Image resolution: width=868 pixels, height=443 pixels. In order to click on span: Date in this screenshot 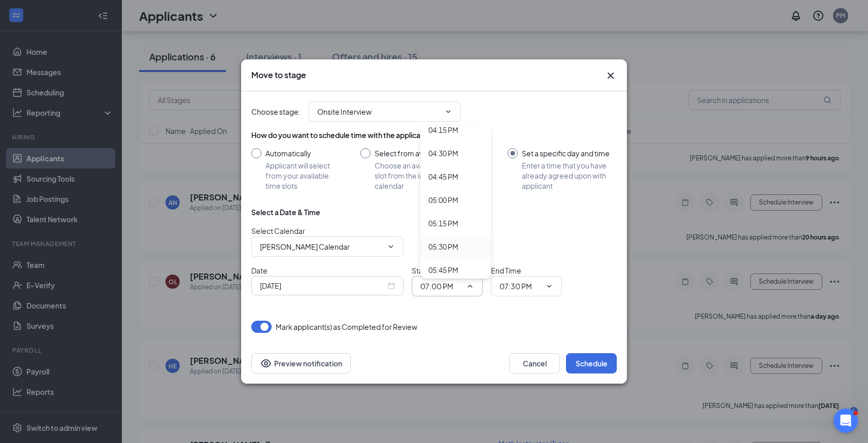, I will do `click(259, 271)`.